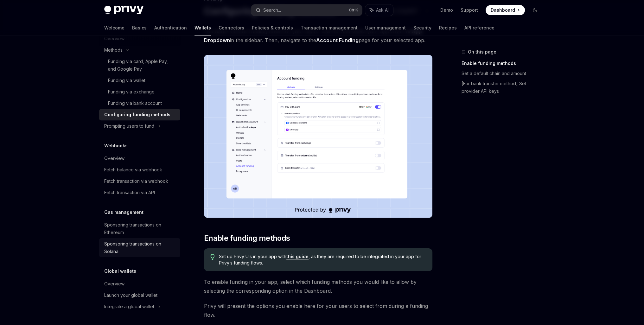  What do you see at coordinates (171, 28) in the screenshot?
I see `a: Authentication` at bounding box center [171, 28].